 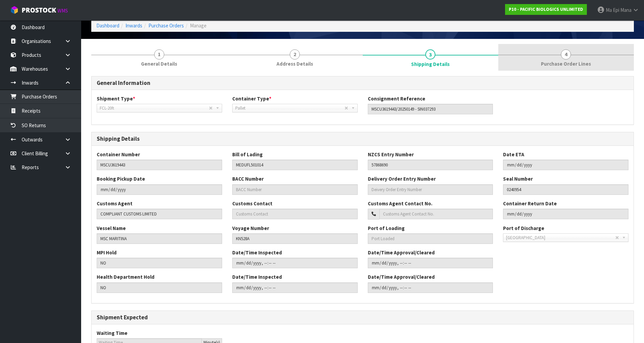 What do you see at coordinates (566, 214) in the screenshot?
I see `input: Container Return Date` at bounding box center [566, 214].